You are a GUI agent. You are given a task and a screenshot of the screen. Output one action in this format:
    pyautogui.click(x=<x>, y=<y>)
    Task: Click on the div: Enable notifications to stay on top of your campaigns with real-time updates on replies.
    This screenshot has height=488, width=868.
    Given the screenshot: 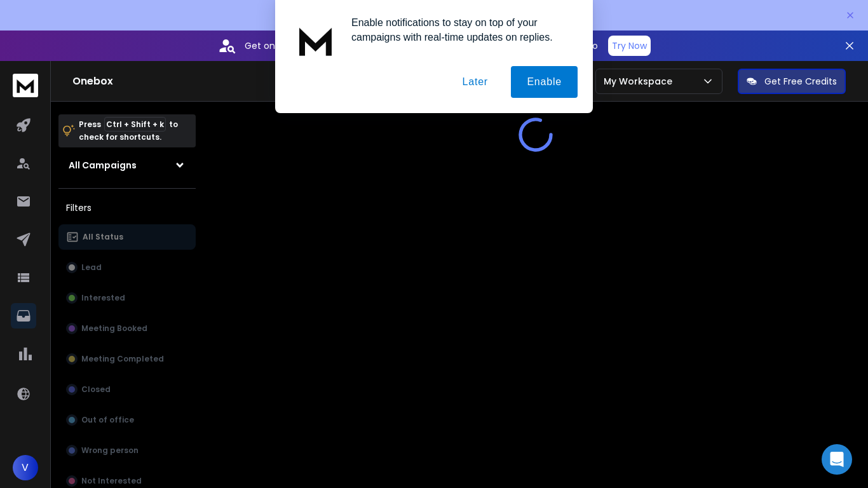 What is the action you would take?
    pyautogui.click(x=460, y=30)
    